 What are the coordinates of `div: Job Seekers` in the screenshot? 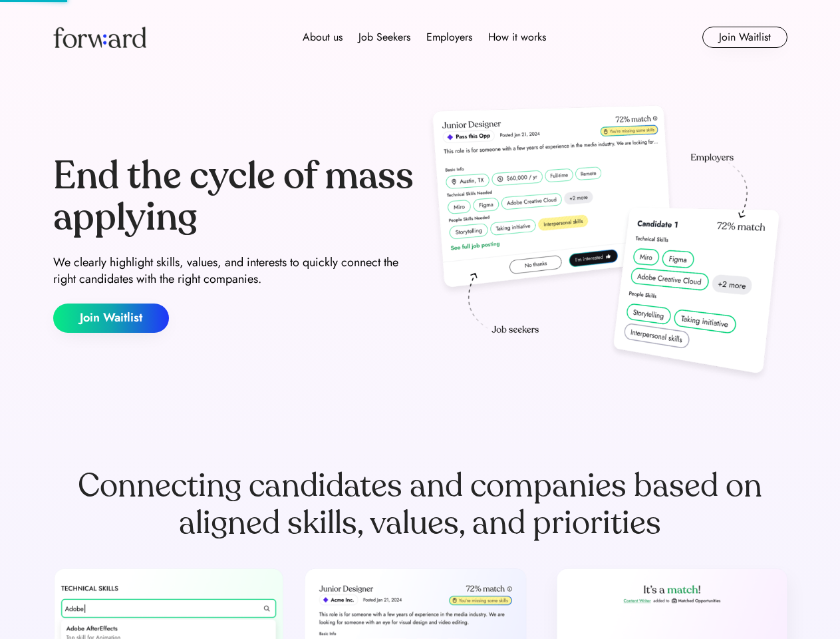 It's located at (384, 37).